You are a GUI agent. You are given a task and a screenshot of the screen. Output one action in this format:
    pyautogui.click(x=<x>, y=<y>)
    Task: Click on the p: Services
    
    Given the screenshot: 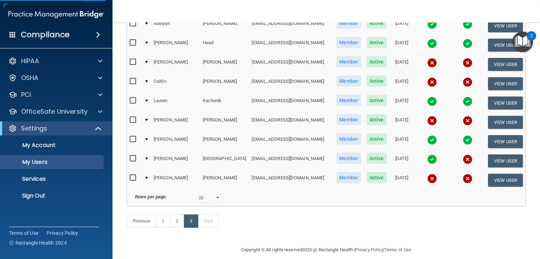 What is the action you would take?
    pyautogui.click(x=52, y=179)
    